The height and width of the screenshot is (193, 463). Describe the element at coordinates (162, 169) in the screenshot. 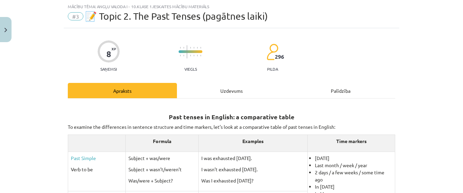

I see `p: Subject + wasn’t/weren’t` at that location.